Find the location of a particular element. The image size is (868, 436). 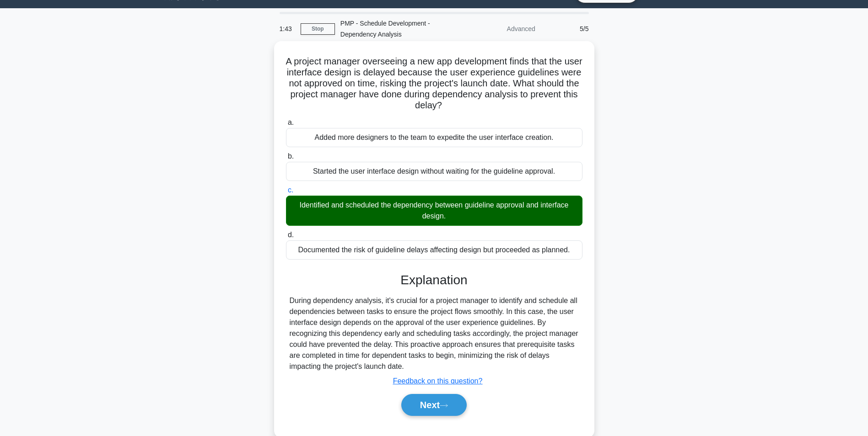

div: 1:43 is located at coordinates (288, 29).